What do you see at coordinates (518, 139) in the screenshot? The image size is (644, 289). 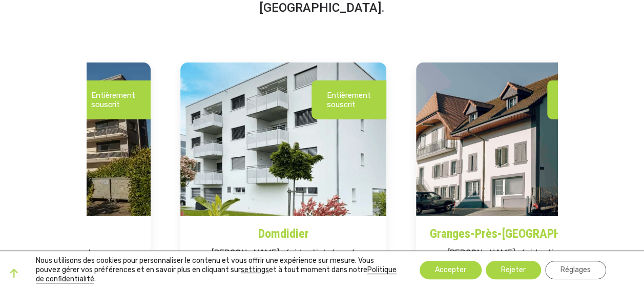 I see `img: 01-HERO` at bounding box center [518, 139].